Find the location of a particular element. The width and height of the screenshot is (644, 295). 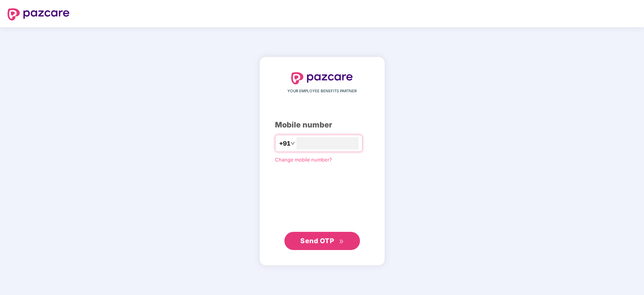

span: YOUR EMPLOYEE BENEFITS PARTNER is located at coordinates (322, 91).